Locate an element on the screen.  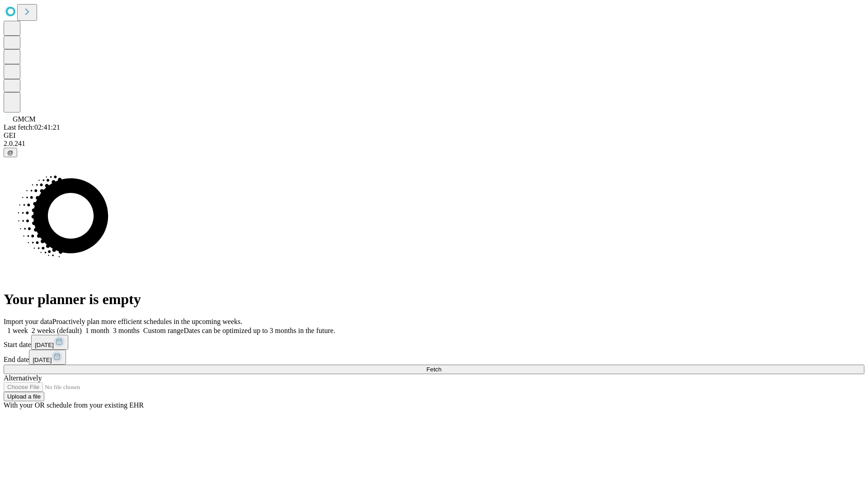
button: Upload a file is located at coordinates (24, 397).